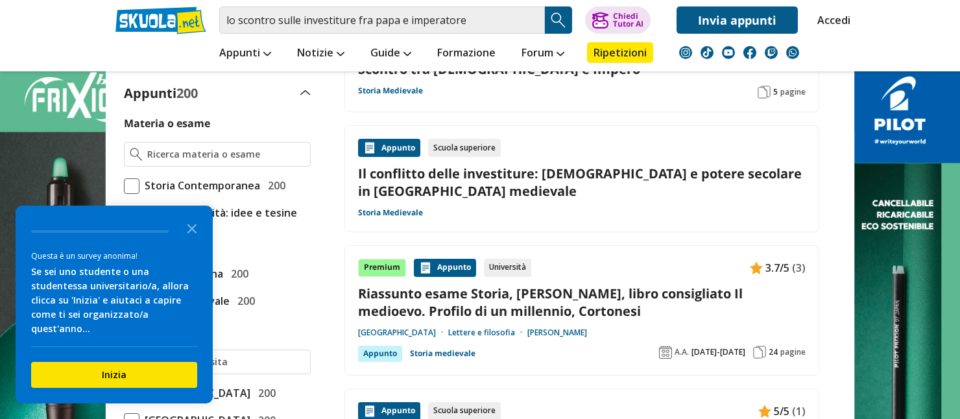 The height and width of the screenshot is (419, 960). What do you see at coordinates (729, 53) in the screenshot?
I see `img: youtube` at bounding box center [729, 53].